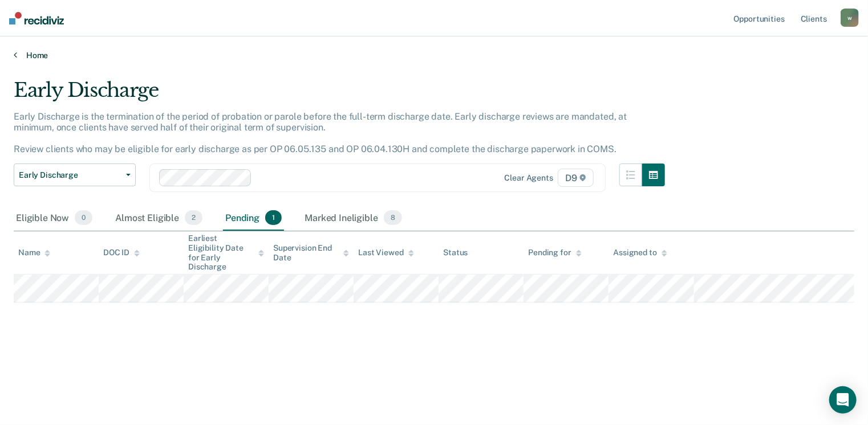 This screenshot has height=425, width=868. Describe the element at coordinates (253, 218) in the screenshot. I see `div: Pending1` at that location.